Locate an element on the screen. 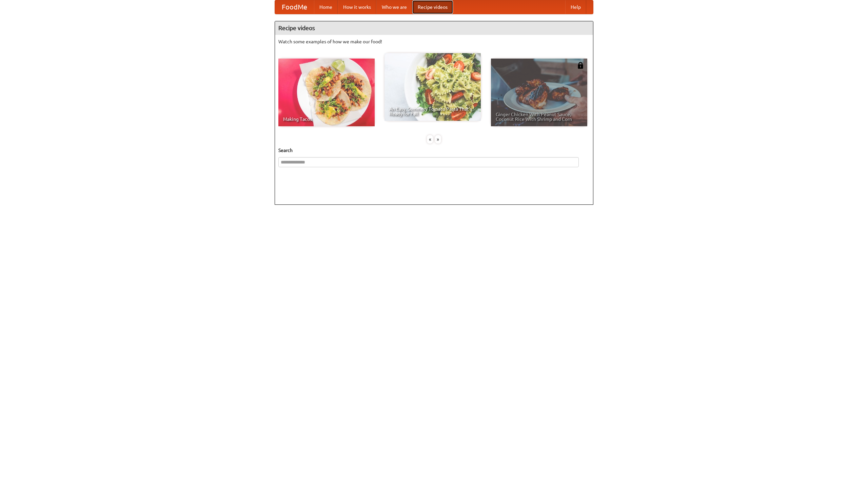 This screenshot has width=868, height=479. a: An Easy, Summery Tomato Pasta That's Ready for Fall is located at coordinates (432, 87).